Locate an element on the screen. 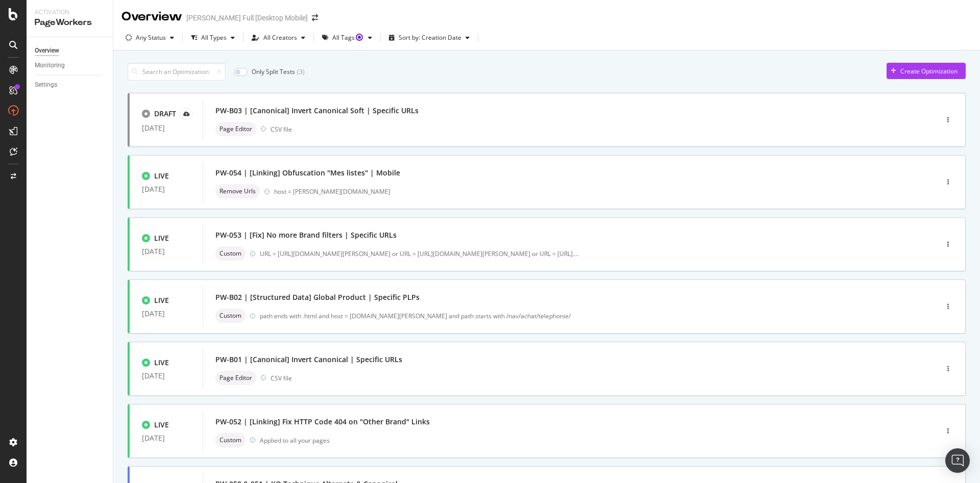 The height and width of the screenshot is (483, 980). span: Remove Urls is located at coordinates (238, 192).